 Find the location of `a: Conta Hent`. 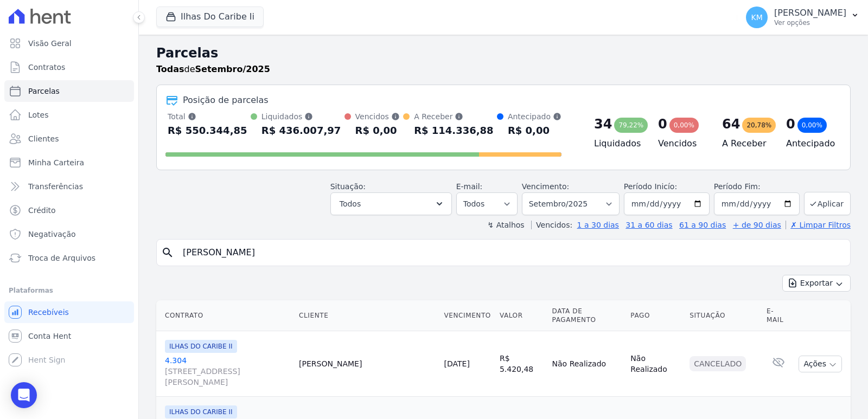

a: Conta Hent is located at coordinates (69, 336).